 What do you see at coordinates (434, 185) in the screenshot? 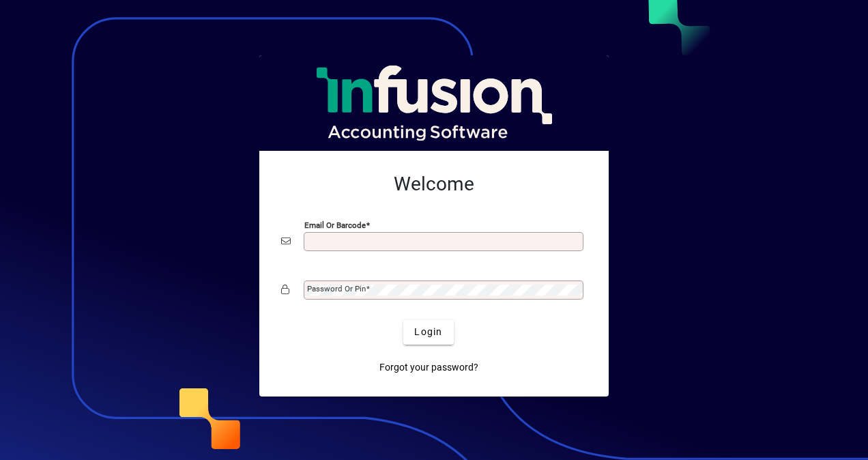
I see `h2: Welcome` at bounding box center [434, 185].